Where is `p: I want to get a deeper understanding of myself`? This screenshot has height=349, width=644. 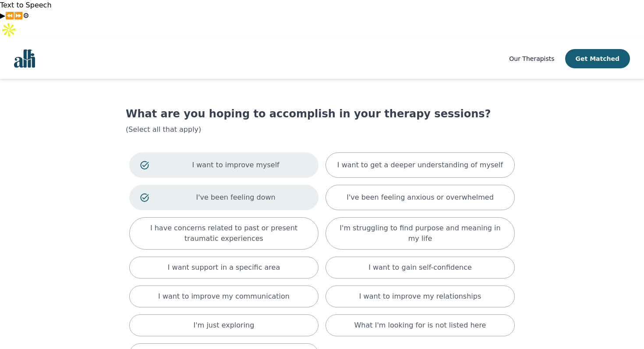
p: I want to get a deeper understanding of myself is located at coordinates (420, 165).